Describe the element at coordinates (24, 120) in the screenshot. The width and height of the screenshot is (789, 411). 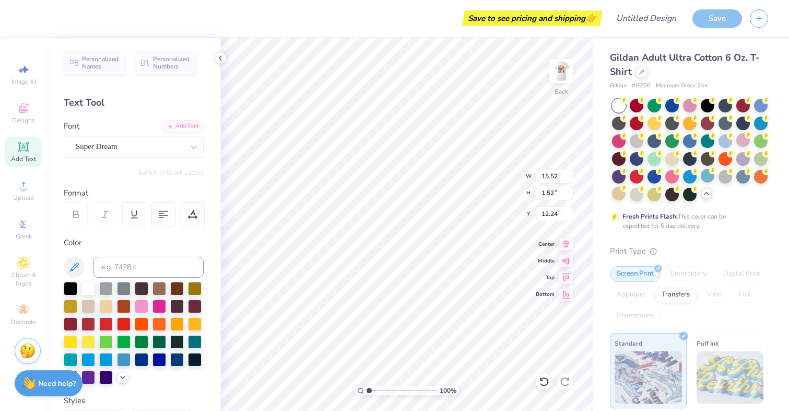
I see `span: Designs` at that location.